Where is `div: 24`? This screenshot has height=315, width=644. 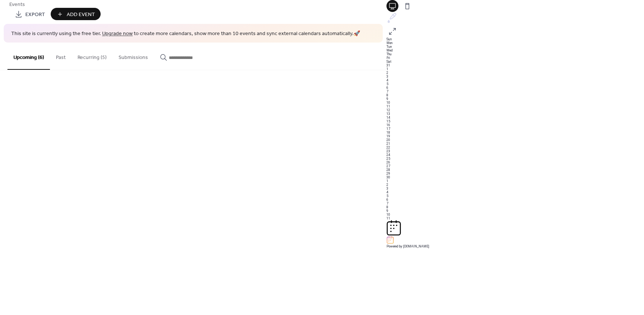 div: 24 is located at coordinates (515, 155).